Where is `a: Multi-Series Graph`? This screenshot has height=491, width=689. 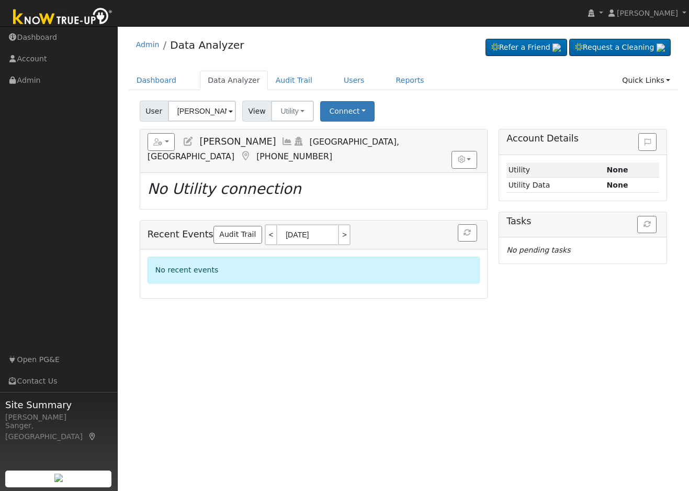
a: Multi-Series Graph is located at coordinates (287, 141).